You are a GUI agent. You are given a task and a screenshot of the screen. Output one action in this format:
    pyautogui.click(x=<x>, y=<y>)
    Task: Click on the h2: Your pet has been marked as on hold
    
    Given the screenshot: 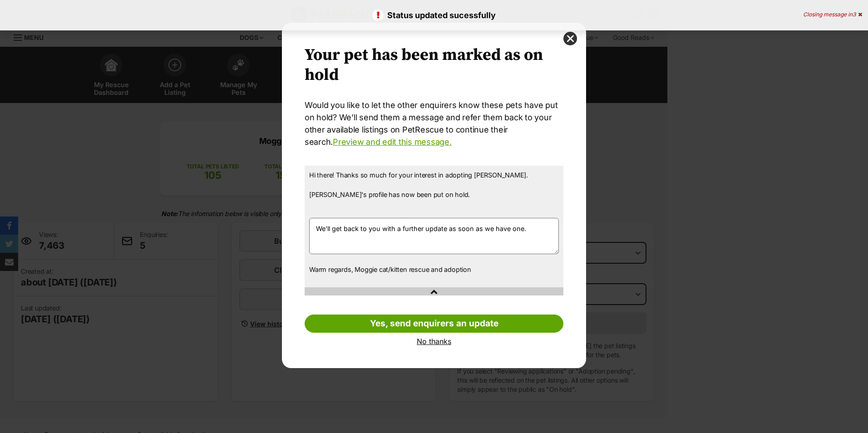 What is the action you would take?
    pyautogui.click(x=434, y=66)
    